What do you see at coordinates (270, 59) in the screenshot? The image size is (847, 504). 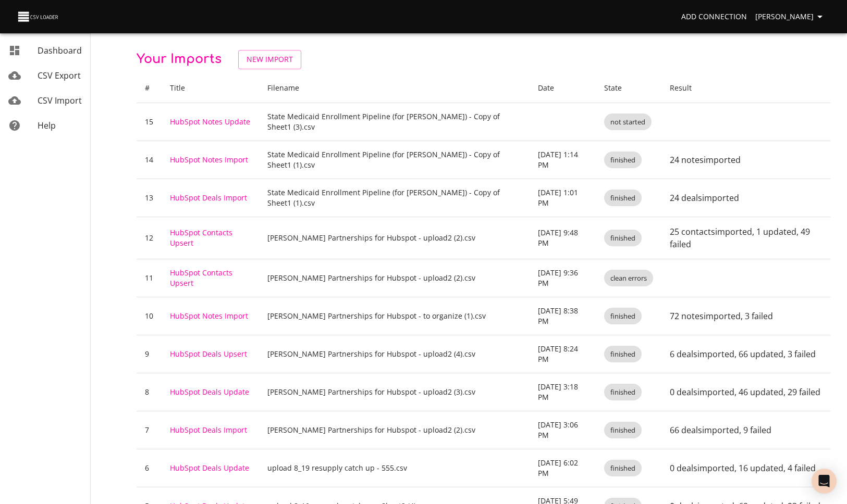 I see `span: New Import` at bounding box center [270, 59].